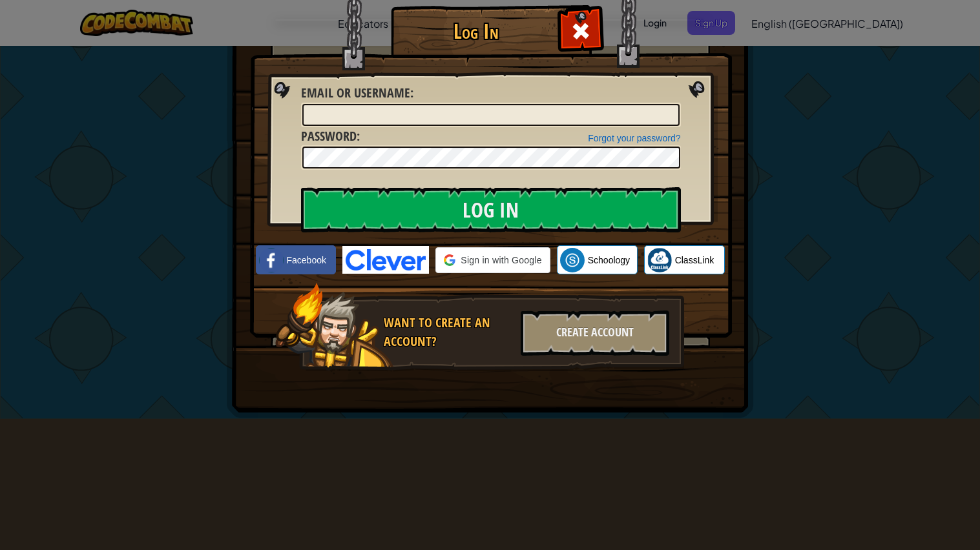 Image resolution: width=980 pixels, height=550 pixels. What do you see at coordinates (271, 261) in the screenshot?
I see `img: facebook_small.png` at bounding box center [271, 261].